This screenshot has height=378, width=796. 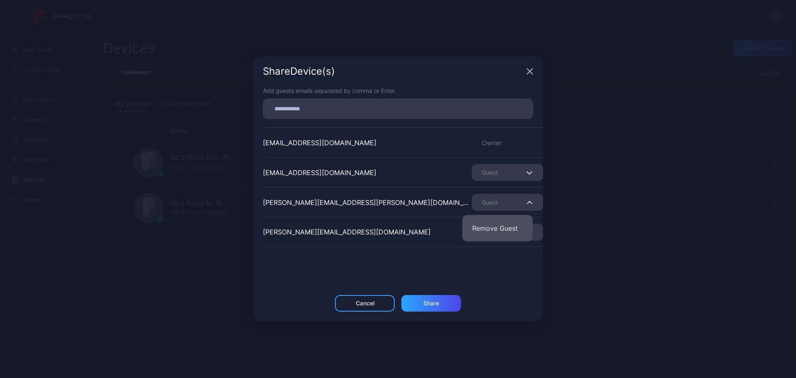 What do you see at coordinates (393, 71) in the screenshot?
I see `div: Share Device (s)` at bounding box center [393, 71].